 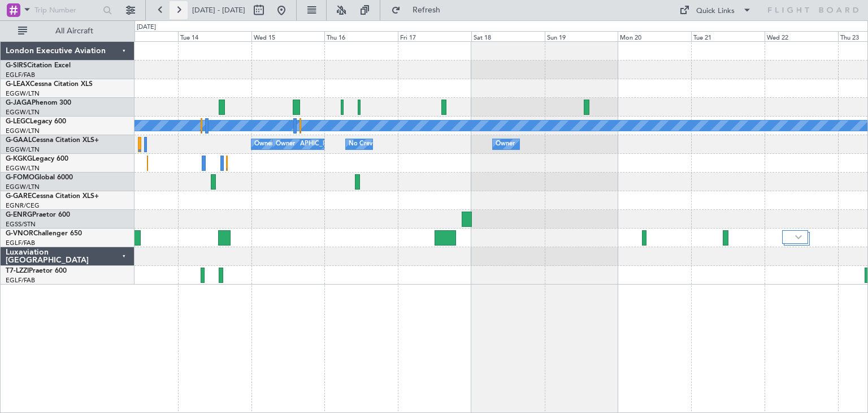 I want to click on a: G-SIRSCitation Excel, so click(x=38, y=65).